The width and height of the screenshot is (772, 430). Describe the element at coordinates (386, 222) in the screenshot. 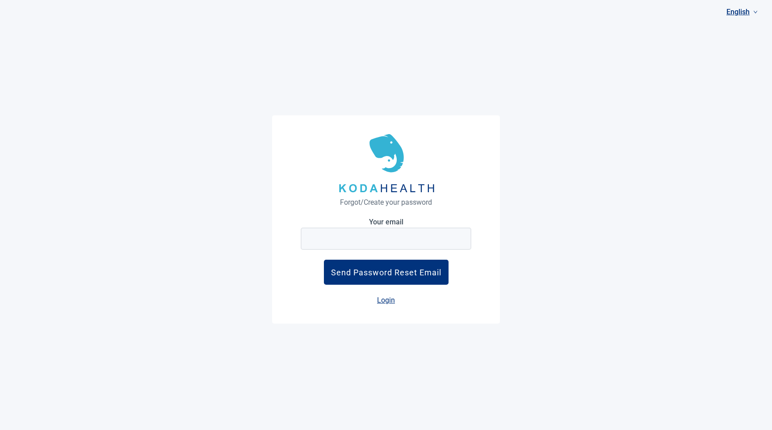

I see `label: Your email` at that location.